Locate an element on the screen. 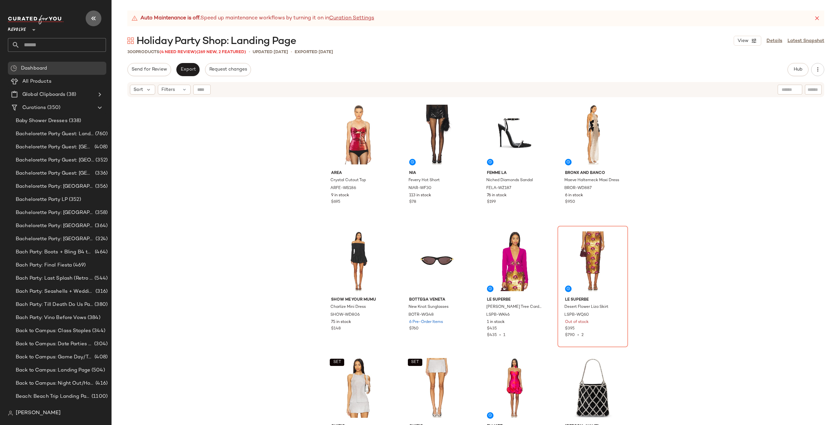  span: Revolve is located at coordinates (17, 28).